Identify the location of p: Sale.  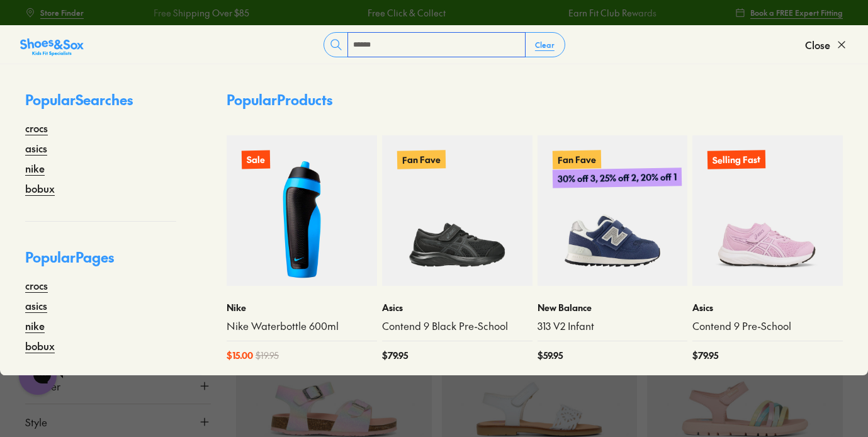
(255, 160).